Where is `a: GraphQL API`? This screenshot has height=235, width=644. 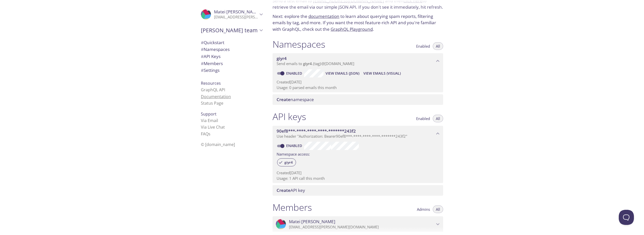 a: GraphQL API is located at coordinates (213, 90).